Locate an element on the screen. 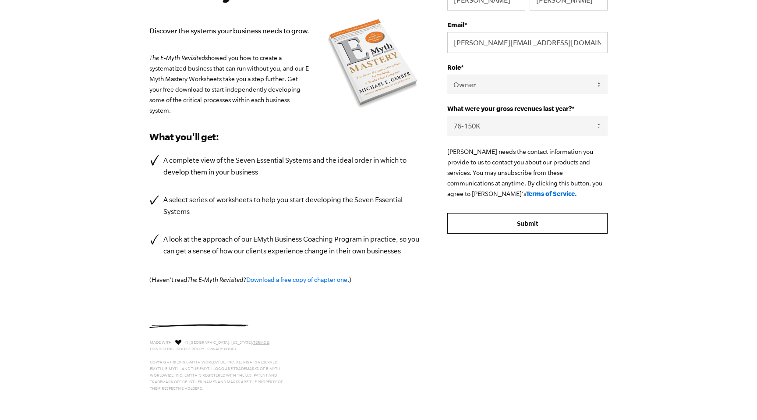 The image size is (757, 420). h3: What you'll get: is located at coordinates (285, 137).